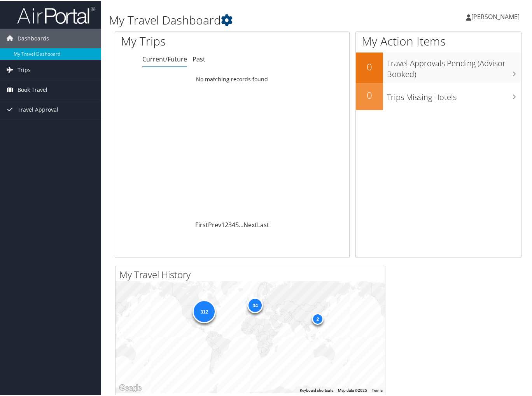 Image resolution: width=532 pixels, height=396 pixels. I want to click on a: Last, so click(263, 224).